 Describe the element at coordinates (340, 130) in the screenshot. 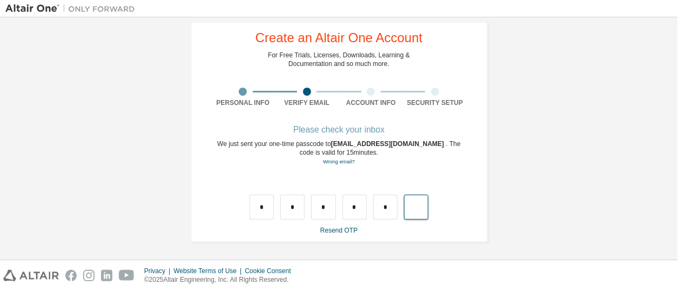

I see `div: Please check your inbox` at that location.